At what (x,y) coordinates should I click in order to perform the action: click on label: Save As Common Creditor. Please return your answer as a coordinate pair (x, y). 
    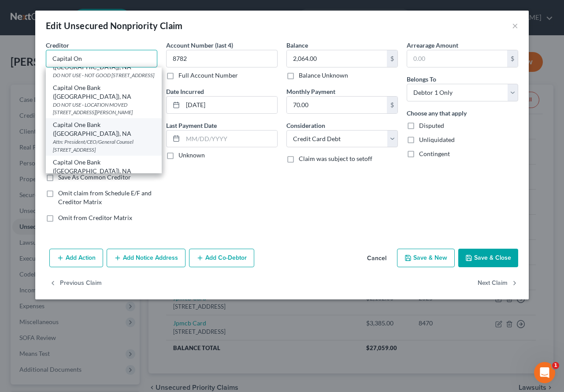
    Looking at the image, I should click on (95, 178).